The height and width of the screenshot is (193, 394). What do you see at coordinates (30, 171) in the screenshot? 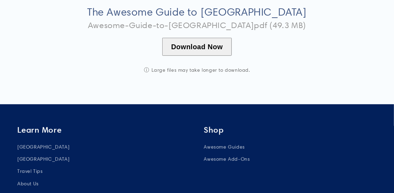
I see `a: Travel Tips` at bounding box center [30, 171].